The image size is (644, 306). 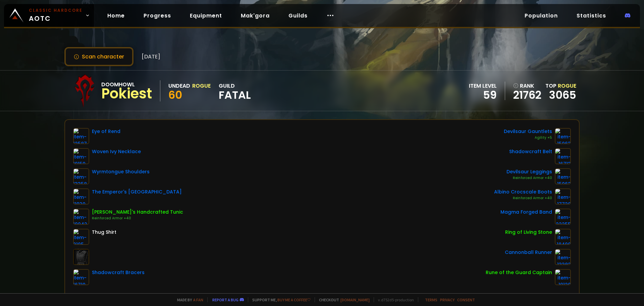 I want to click on a: 21762, so click(x=527, y=95).